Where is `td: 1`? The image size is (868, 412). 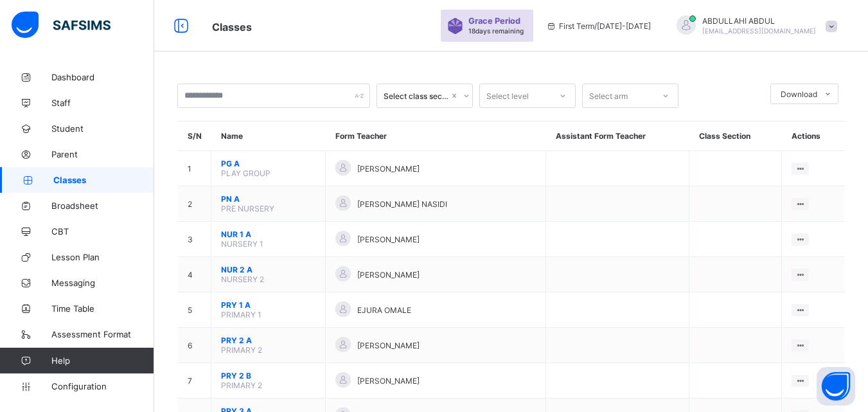 td: 1 is located at coordinates (195, 168).